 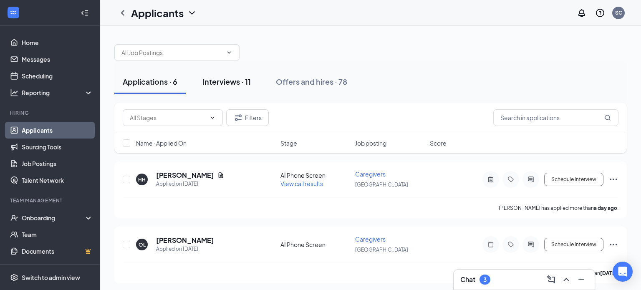 What do you see at coordinates (123, 13) in the screenshot?
I see `a: ChevronLeft` at bounding box center [123, 13].